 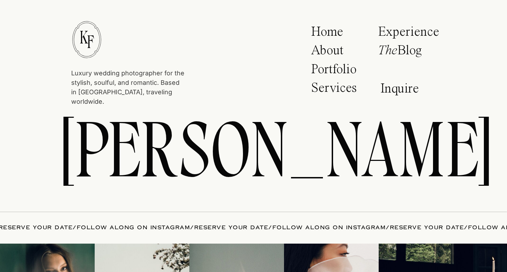 I want to click on p: Inquire for availability, so click(x=128, y=235).